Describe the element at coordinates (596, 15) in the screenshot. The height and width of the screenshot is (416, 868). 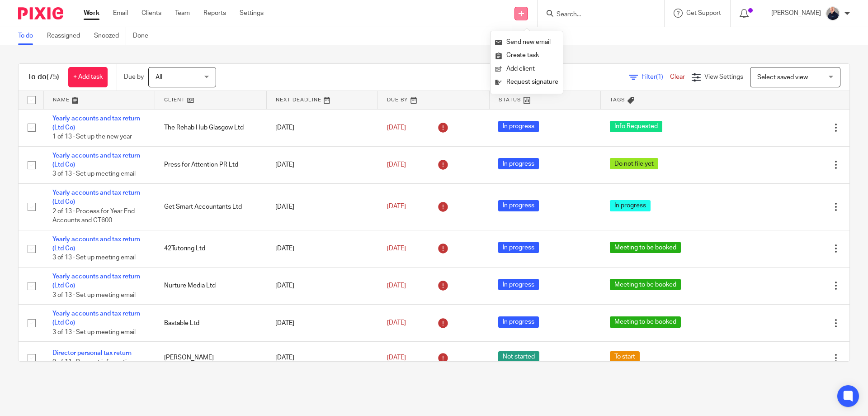
I see `input: Search` at that location.